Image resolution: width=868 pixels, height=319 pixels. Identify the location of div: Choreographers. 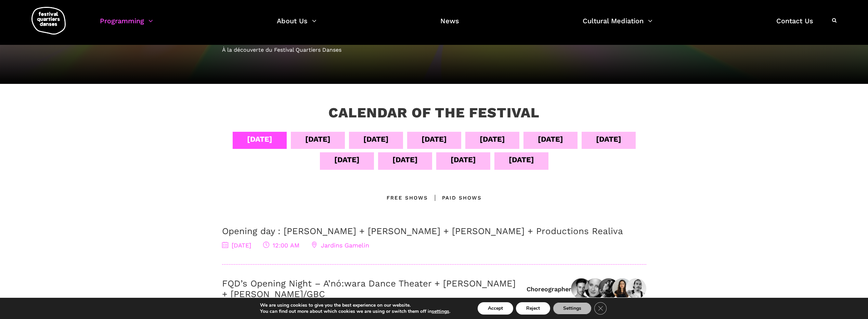
(551, 289).